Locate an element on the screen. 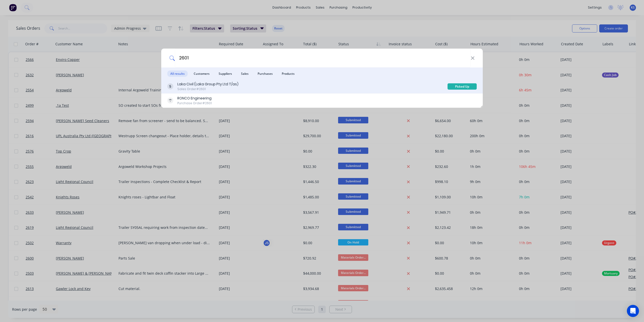 The width and height of the screenshot is (644, 322). div: Picked Up is located at coordinates (462, 86).